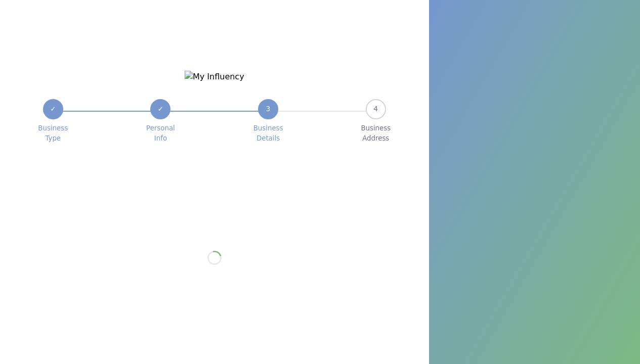  Describe the element at coordinates (268, 109) in the screenshot. I see `div: 3` at that location.